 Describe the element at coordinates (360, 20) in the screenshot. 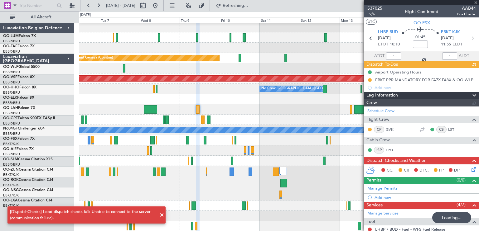

I see `div: Mon 13` at that location.